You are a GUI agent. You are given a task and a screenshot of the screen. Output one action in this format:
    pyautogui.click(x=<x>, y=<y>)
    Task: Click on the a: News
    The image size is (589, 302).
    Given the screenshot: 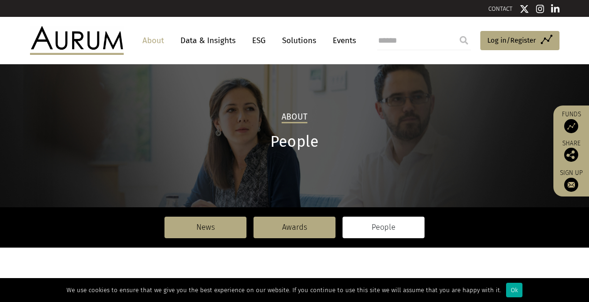 What is the action you would take?
    pyautogui.click(x=205, y=227)
    